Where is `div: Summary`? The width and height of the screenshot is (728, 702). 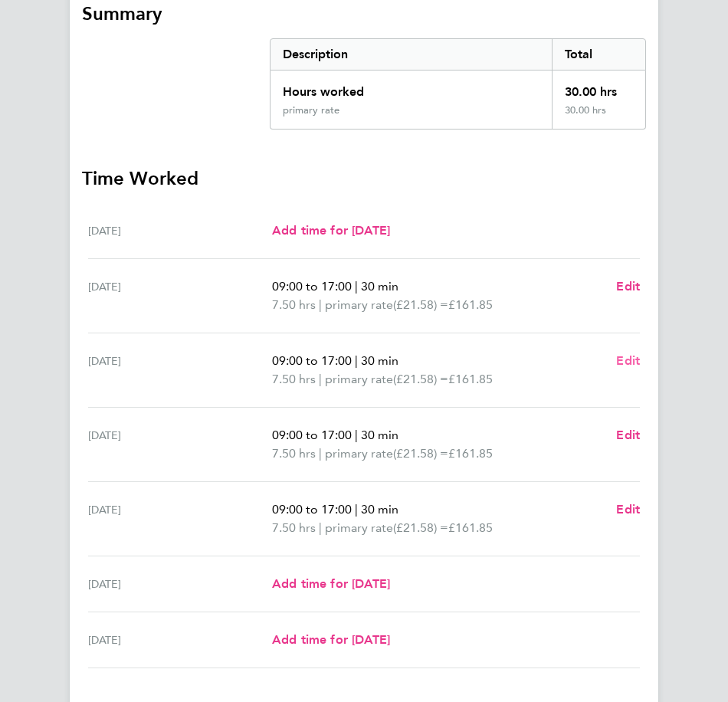
div: Summary is located at coordinates (457, 84).